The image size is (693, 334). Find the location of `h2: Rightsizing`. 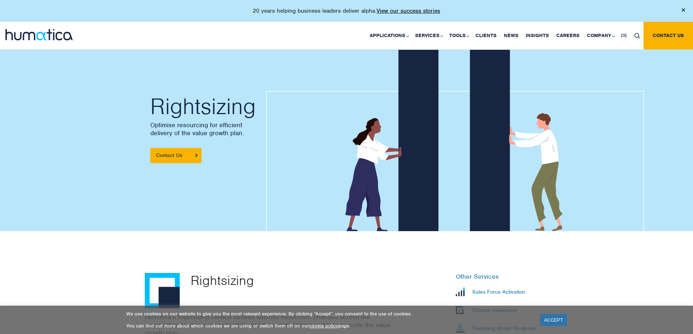

h2: Rightsizing is located at coordinates (245, 107).